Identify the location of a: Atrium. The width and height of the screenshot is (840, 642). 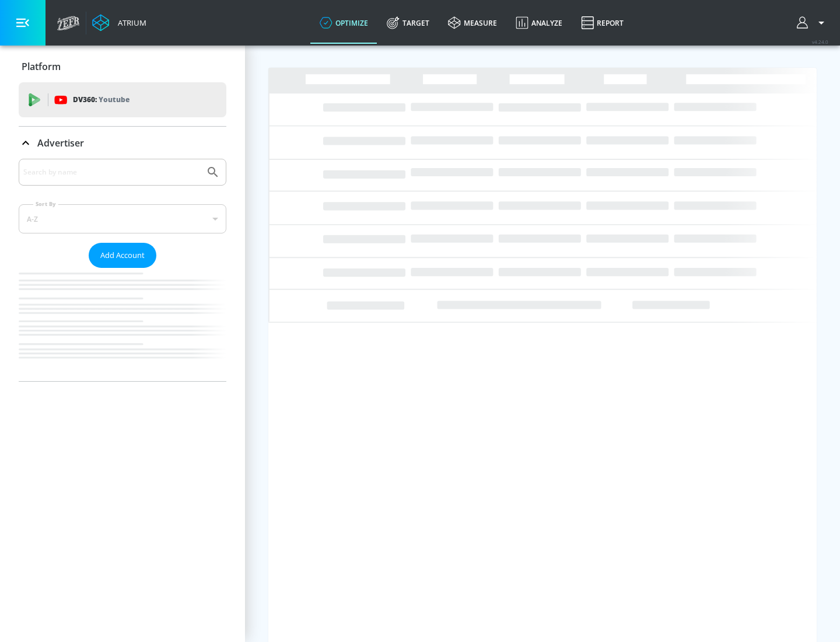
(119, 23).